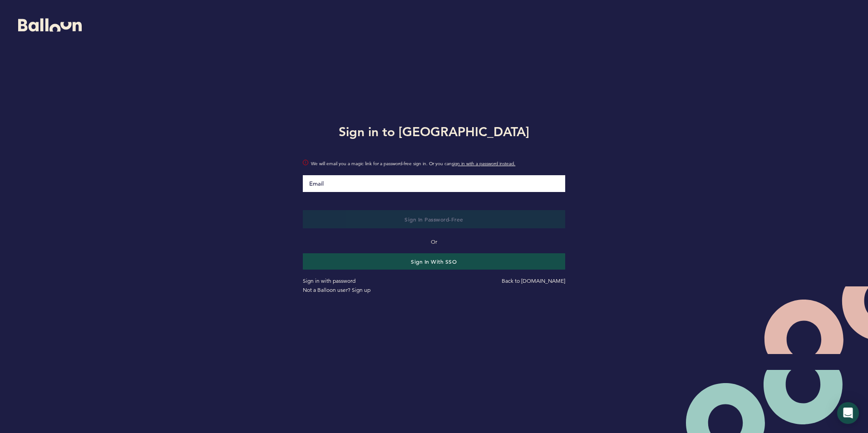  Describe the element at coordinates (434, 184) in the screenshot. I see `input: Email` at that location.